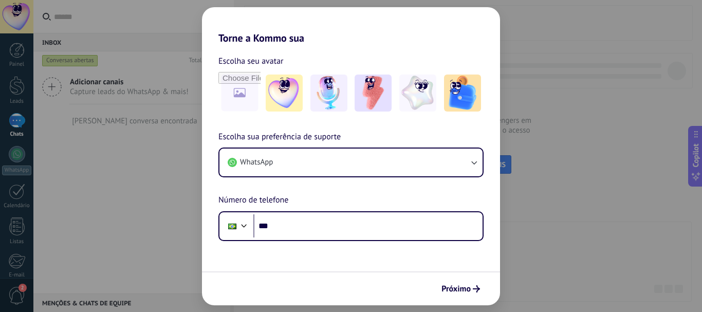  Describe the element at coordinates (232, 226) in the screenshot. I see `div: Brazil: + 55` at that location.